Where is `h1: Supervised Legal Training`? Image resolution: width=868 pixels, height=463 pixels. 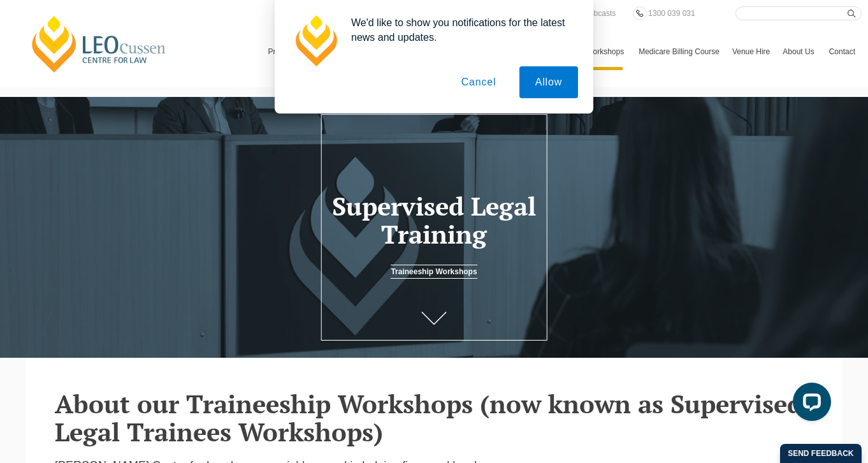 h1: Supervised Legal Training is located at coordinates (434, 220).